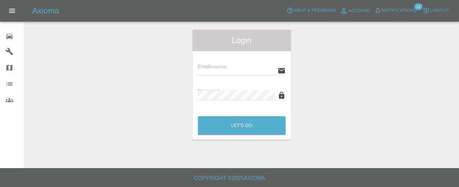 This screenshot has height=187, width=459. What do you see at coordinates (436, 10) in the screenshot?
I see `button: Logout` at bounding box center [436, 10].